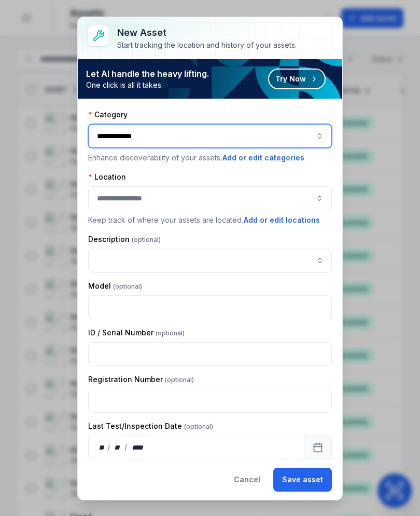  I want to click on button: Add or edit locations, so click(281, 220).